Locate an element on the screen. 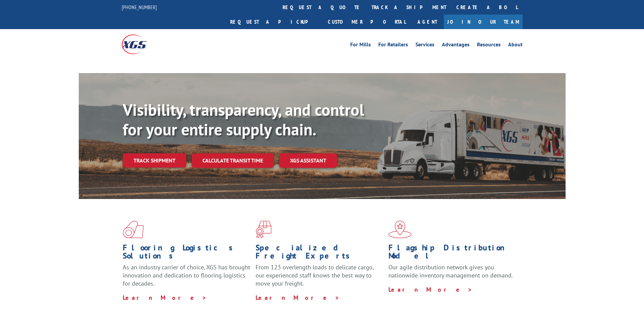 The image size is (644, 311). a: Advantages is located at coordinates (456, 46).